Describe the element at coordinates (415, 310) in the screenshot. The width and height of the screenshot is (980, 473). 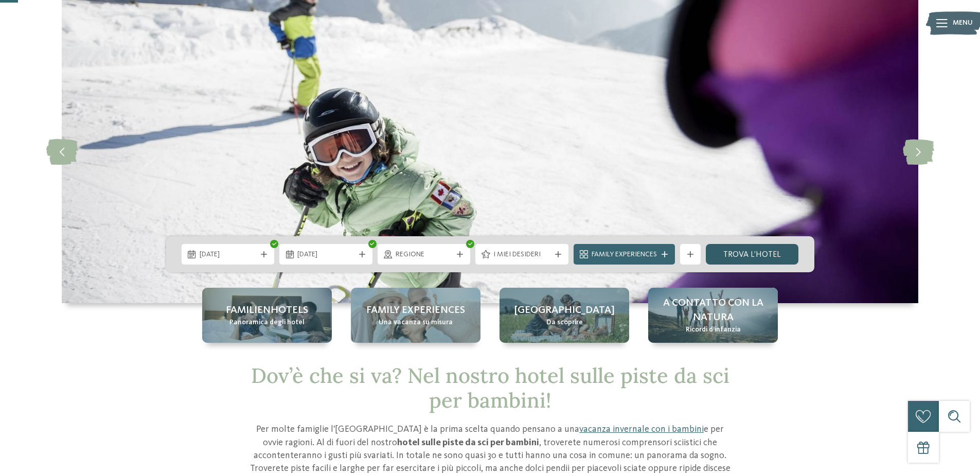
I see `span: Family experiences` at that location.